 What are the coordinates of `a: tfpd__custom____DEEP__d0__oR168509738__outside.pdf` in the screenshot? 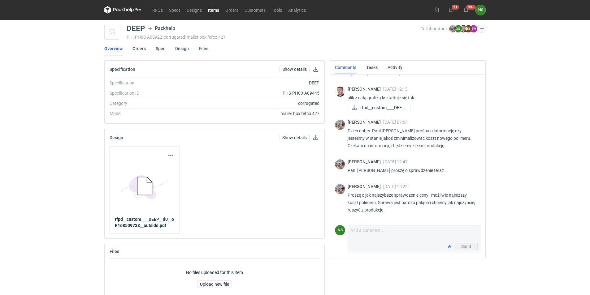 It's located at (145, 223).